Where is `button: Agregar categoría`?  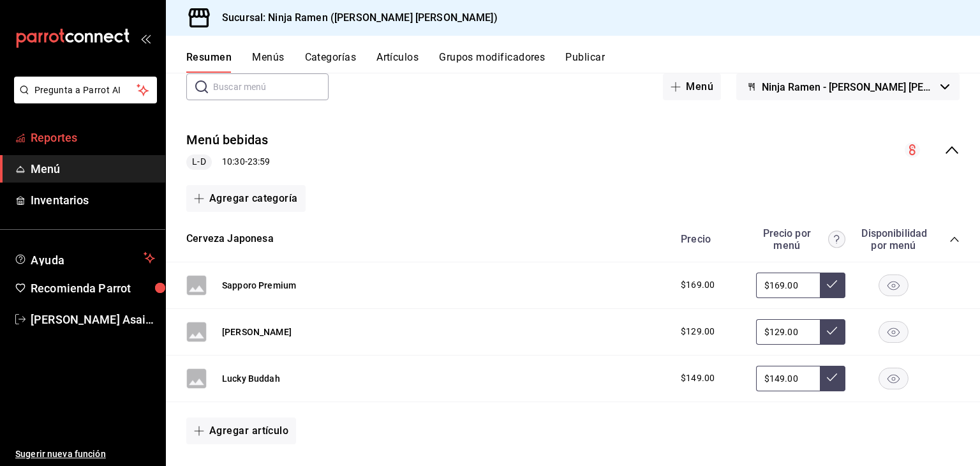 button: Agregar categoría is located at coordinates (245, 199).